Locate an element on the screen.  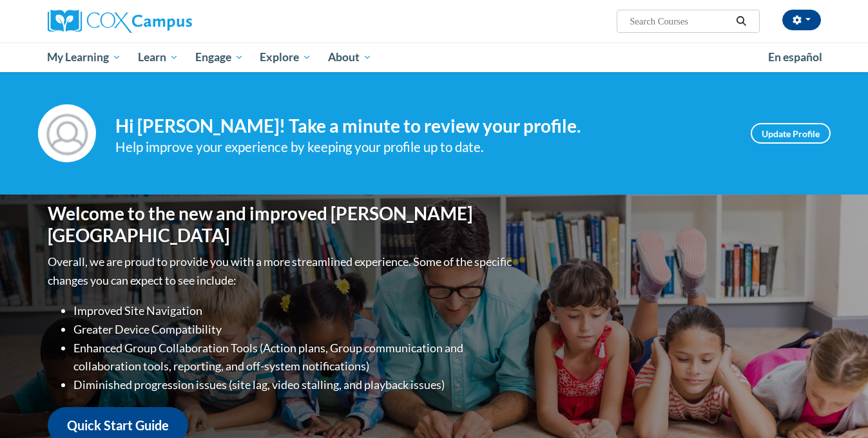
a: About is located at coordinates (349, 57).